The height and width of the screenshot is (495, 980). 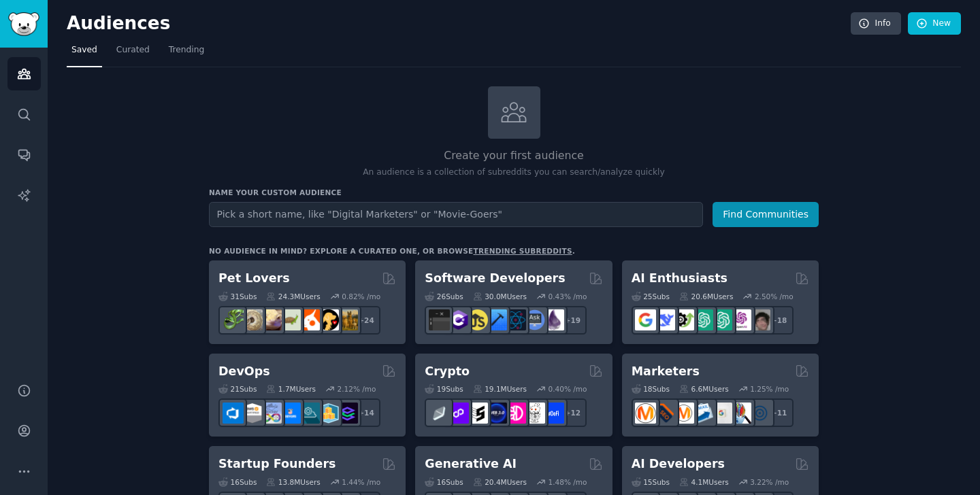 I want to click on img: software, so click(x=439, y=320).